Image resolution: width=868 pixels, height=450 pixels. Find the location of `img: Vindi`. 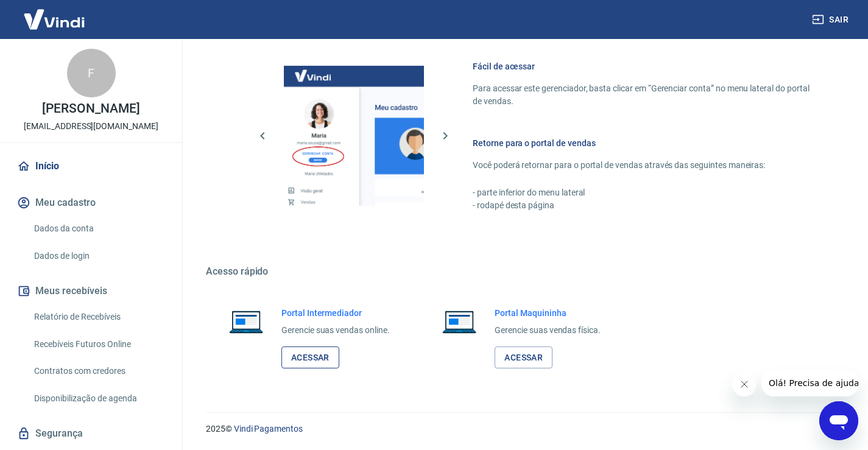

img: Vindi is located at coordinates (54, 19).